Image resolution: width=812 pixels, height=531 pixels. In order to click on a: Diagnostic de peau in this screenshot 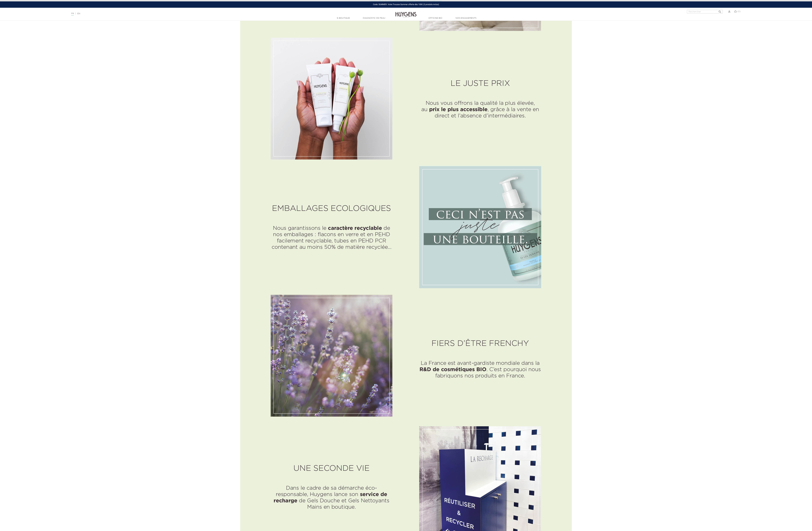, I will do `click(374, 18)`.